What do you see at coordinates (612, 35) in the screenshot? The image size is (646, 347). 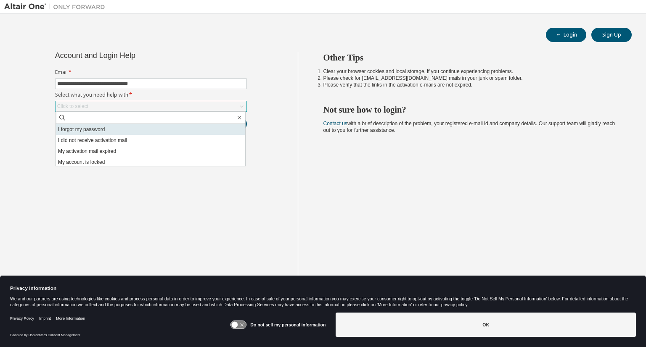 I see `button: Sign Up` at bounding box center [612, 35].